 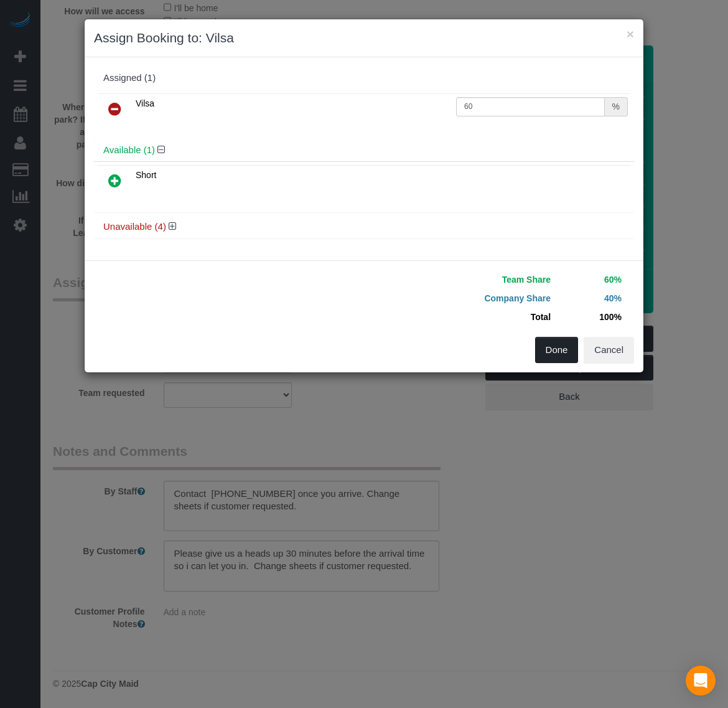 I want to click on td: 100%, so click(x=589, y=317).